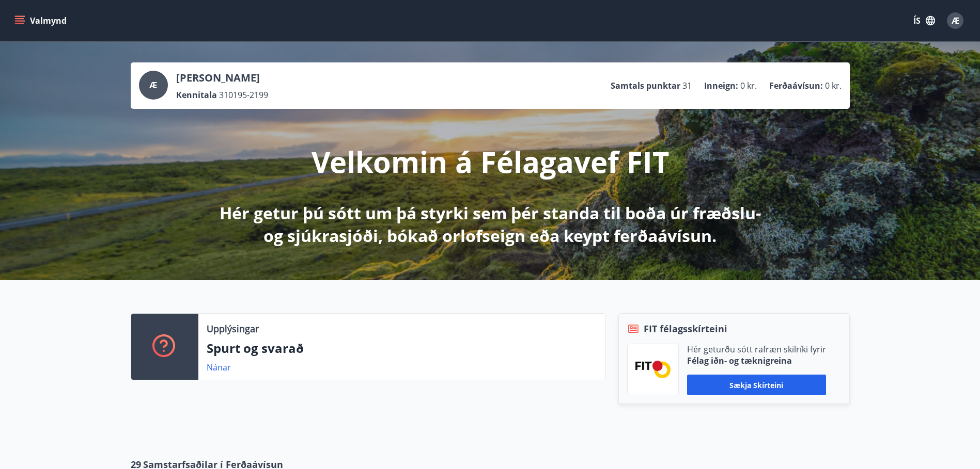 This screenshot has width=980, height=469. Describe the element at coordinates (196, 95) in the screenshot. I see `p: Kennitala` at that location.